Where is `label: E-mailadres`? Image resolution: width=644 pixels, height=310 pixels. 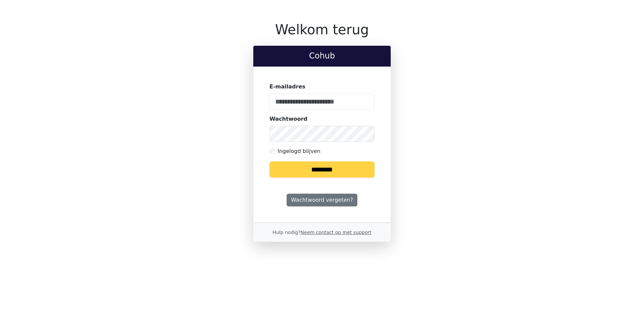 label: E-mailadres is located at coordinates (288, 86).